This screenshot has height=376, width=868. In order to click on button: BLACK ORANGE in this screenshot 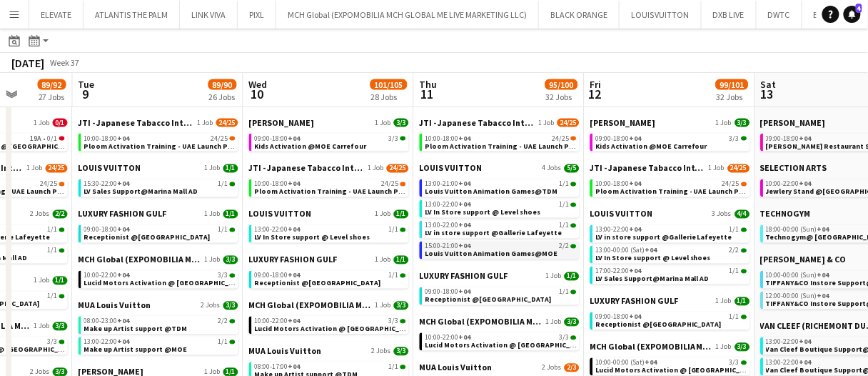, I will do `click(579, 14)`.